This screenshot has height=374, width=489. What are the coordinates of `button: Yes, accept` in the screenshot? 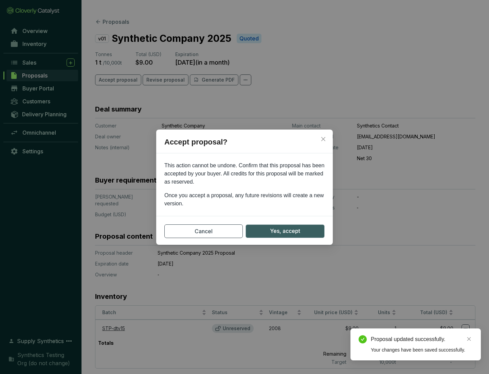 It's located at (285, 231).